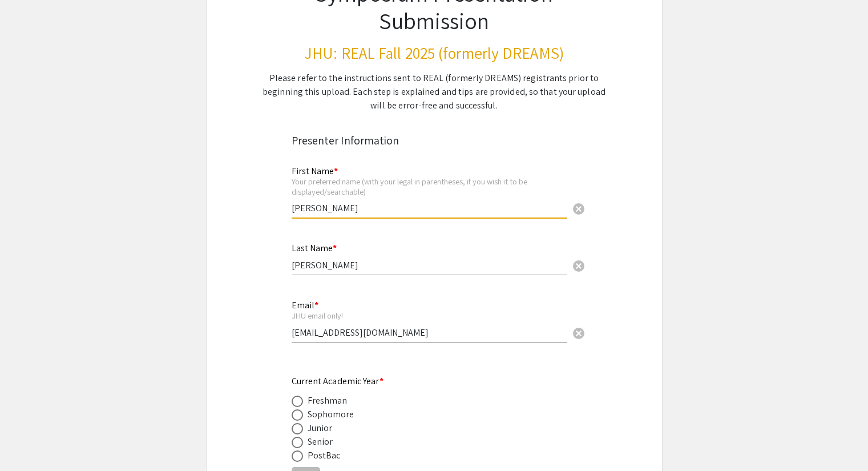  Describe the element at coordinates (314, 171) in the screenshot. I see `mat-label: First Name` at that location.